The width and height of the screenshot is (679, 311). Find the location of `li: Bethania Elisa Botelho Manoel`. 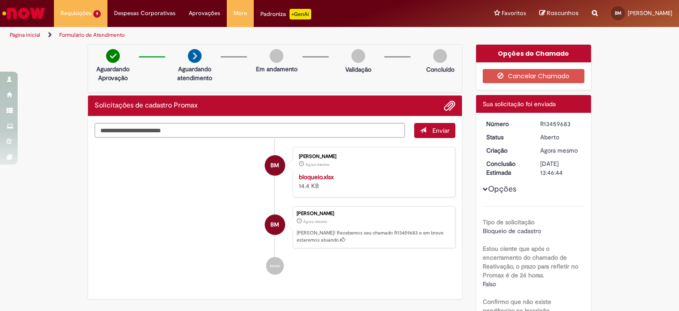

li: Bethania Elisa Botelho Manoel is located at coordinates (275, 227).